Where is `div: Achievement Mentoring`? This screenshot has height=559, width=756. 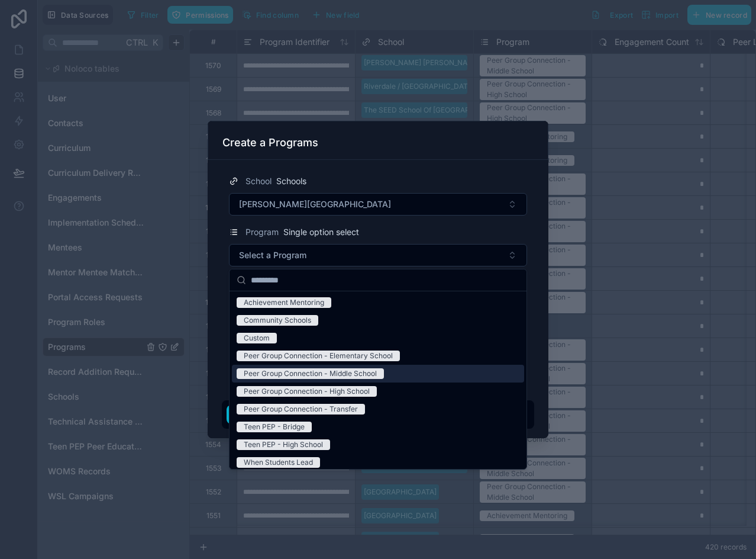 div: Achievement Mentoring is located at coordinates (284, 303).